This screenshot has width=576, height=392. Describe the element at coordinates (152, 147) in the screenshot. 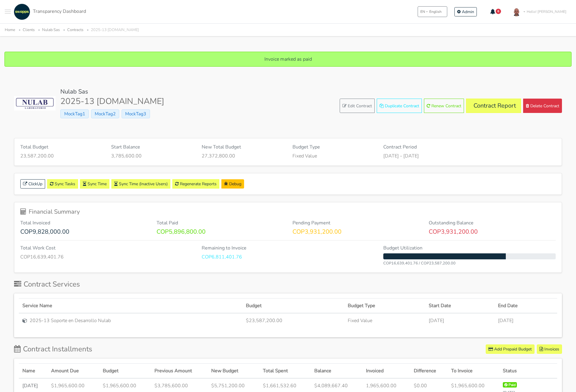

I see `h6: Start Balance` at that location.